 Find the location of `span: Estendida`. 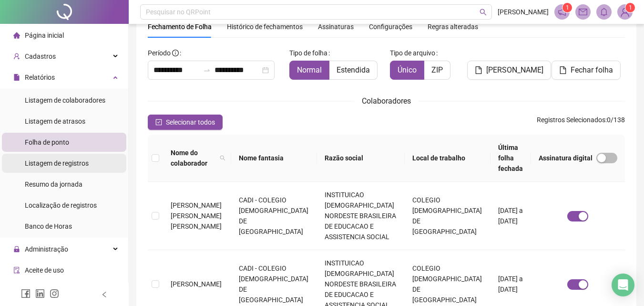

span: Estendida is located at coordinates (354, 70).